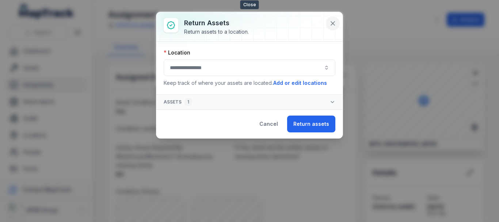 The width and height of the screenshot is (499, 222). Describe the element at coordinates (269, 124) in the screenshot. I see `button: Cancel` at that location.